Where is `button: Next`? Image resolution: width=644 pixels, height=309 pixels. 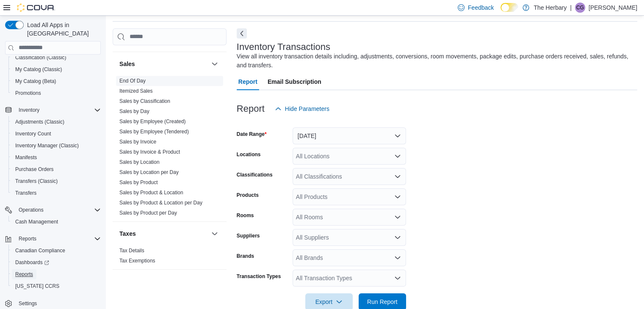
button: Next is located at coordinates (242, 33).